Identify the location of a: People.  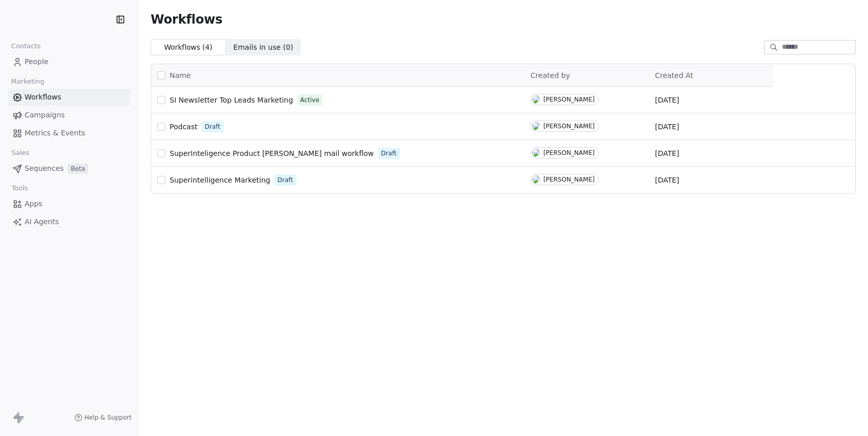
(68, 62).